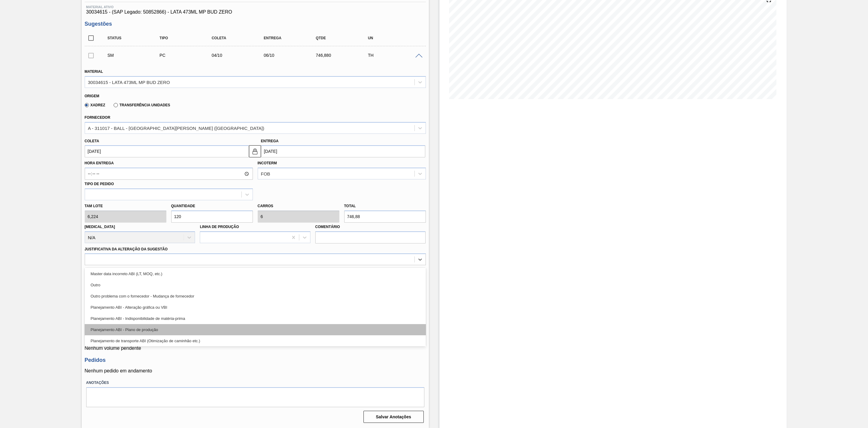  What do you see at coordinates (240, 55) in the screenshot?
I see `div: 04/10/2025` at bounding box center [240, 55].